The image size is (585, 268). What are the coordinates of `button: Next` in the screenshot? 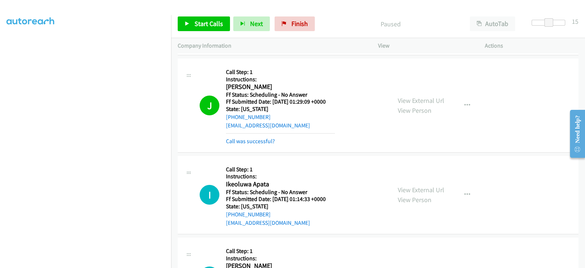 It's located at (252, 24).